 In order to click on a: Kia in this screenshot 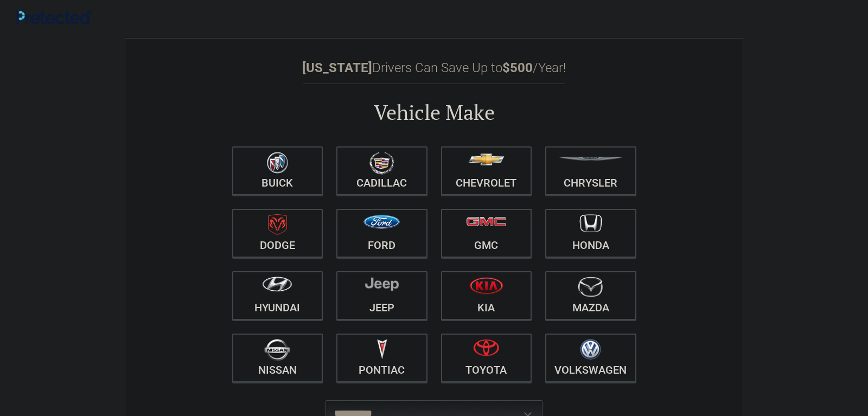, I will do `click(487, 296)`.